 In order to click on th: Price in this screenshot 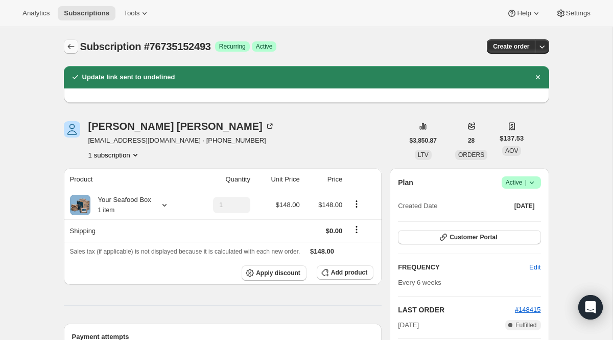, I will do `click(324, 179)`.